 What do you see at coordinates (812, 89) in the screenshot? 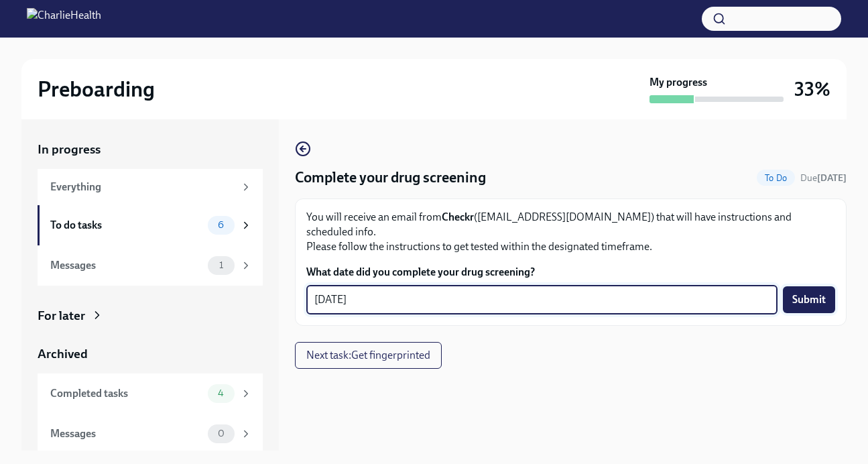
I see `h3: 33%` at bounding box center [812, 89].